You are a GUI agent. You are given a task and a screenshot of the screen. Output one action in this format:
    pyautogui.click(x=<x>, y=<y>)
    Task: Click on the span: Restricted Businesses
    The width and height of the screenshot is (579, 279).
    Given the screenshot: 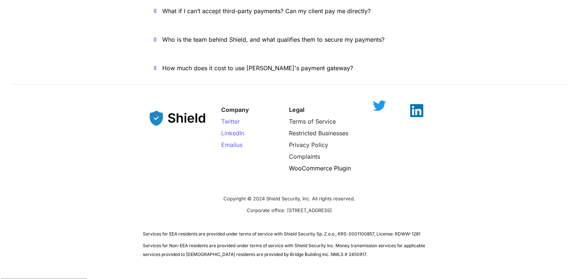 What is the action you would take?
    pyautogui.click(x=319, y=133)
    